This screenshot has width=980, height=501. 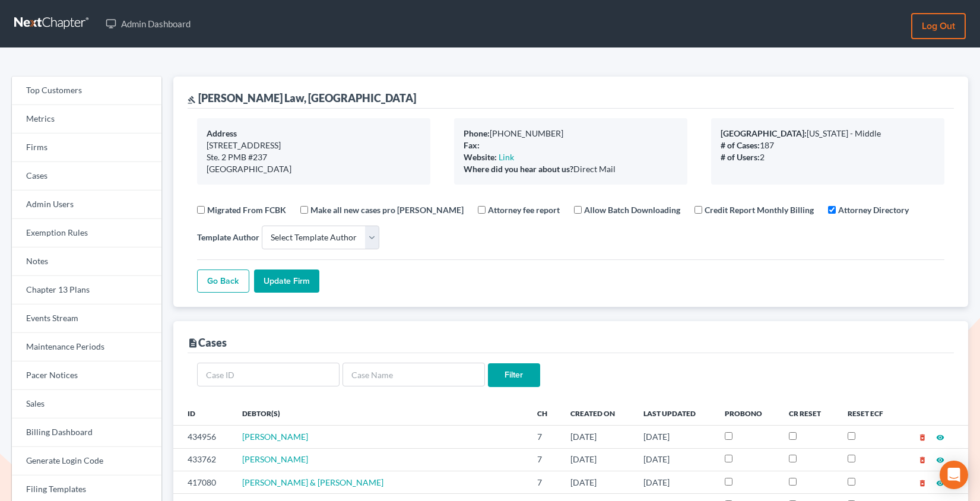 I want to click on input: Case Name, so click(x=414, y=375).